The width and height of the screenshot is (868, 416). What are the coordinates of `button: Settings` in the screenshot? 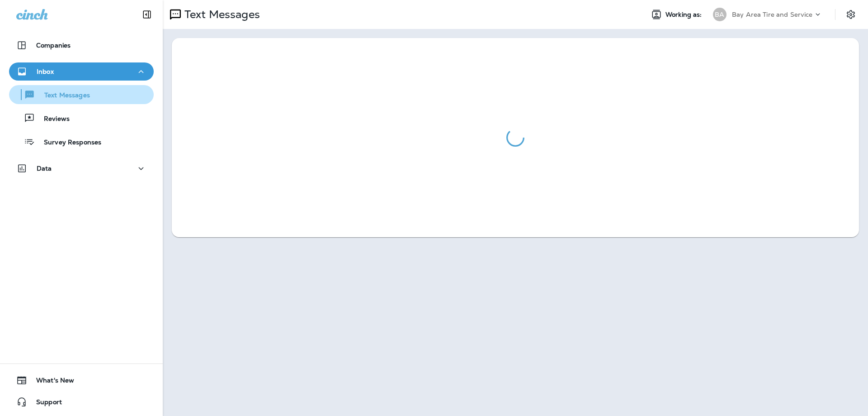 It's located at (851, 15).